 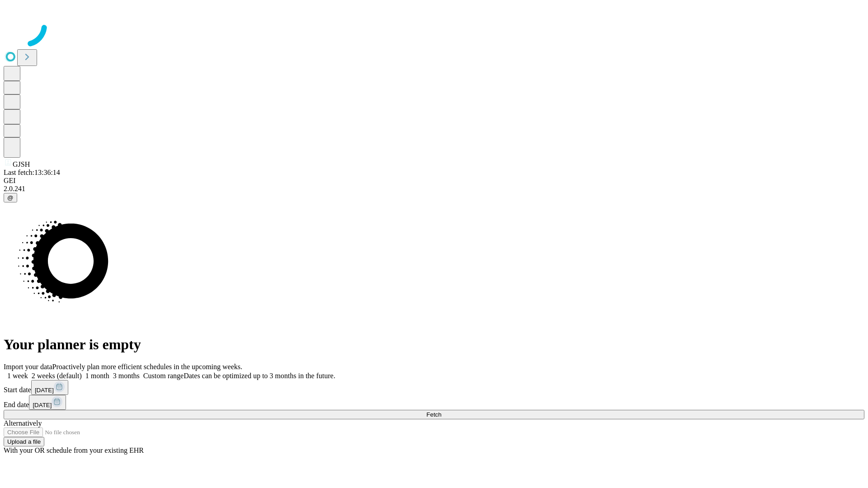 I want to click on span: Fetch, so click(x=434, y=414).